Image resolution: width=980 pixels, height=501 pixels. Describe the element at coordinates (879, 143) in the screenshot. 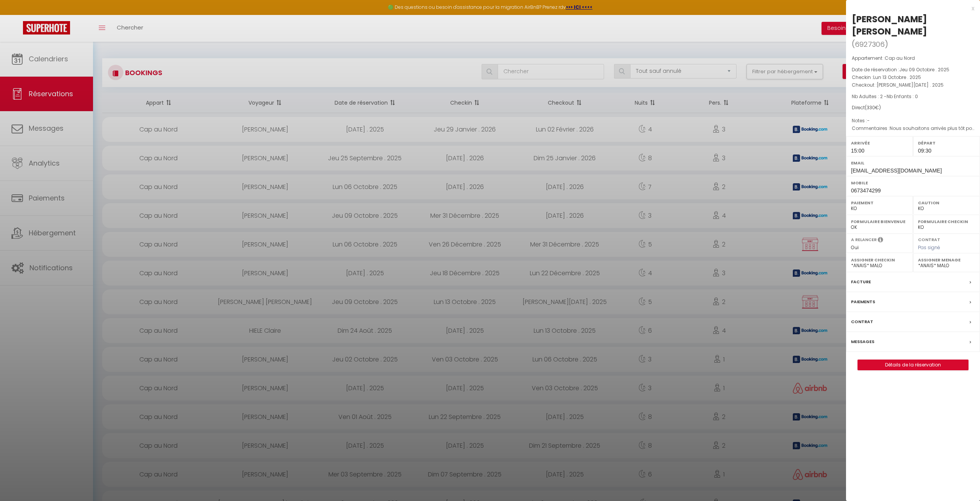

I see `label: Arrivée` at that location.